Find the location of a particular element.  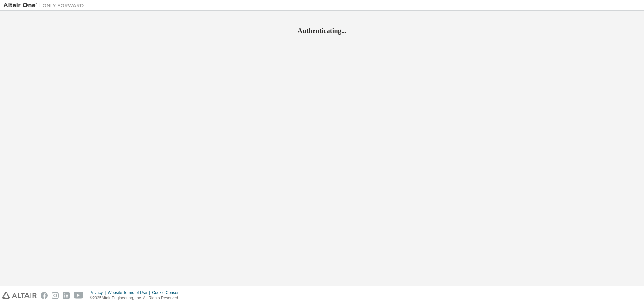

div: Website Terms of Use is located at coordinates (130, 293).